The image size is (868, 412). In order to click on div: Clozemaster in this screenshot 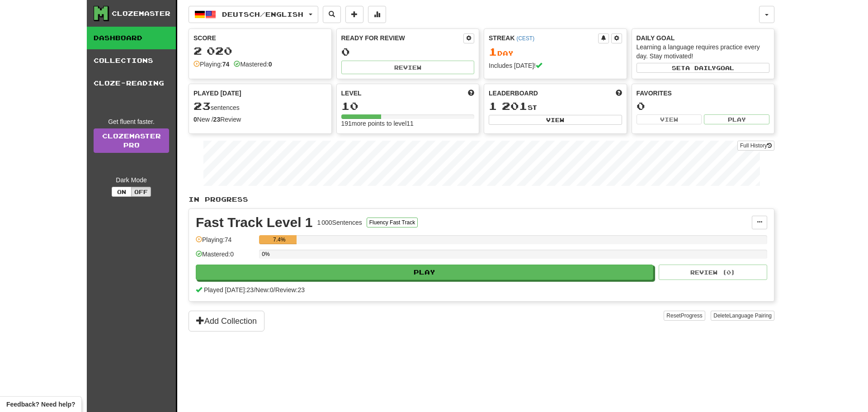, I will do `click(141, 14)`.